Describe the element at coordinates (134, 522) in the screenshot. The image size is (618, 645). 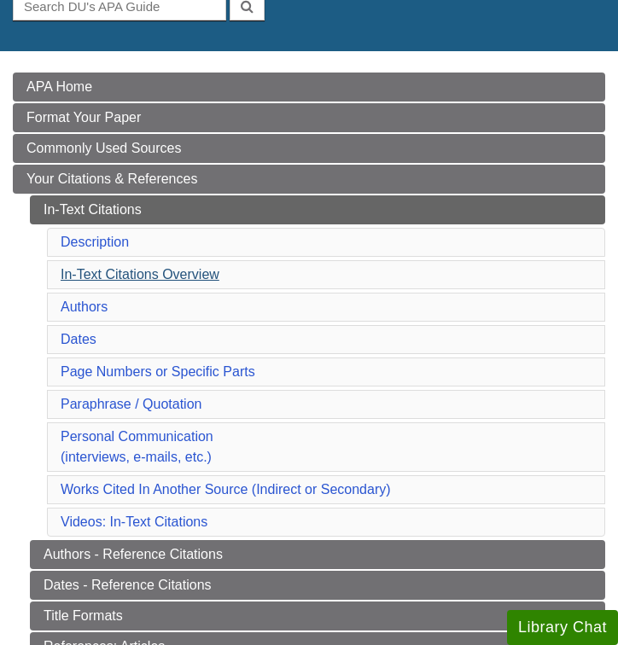
I see `a: Videos: In-Text Citations` at that location.